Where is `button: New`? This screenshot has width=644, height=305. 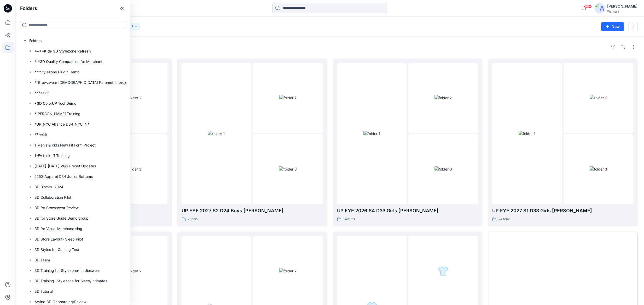
button: New is located at coordinates (612, 26).